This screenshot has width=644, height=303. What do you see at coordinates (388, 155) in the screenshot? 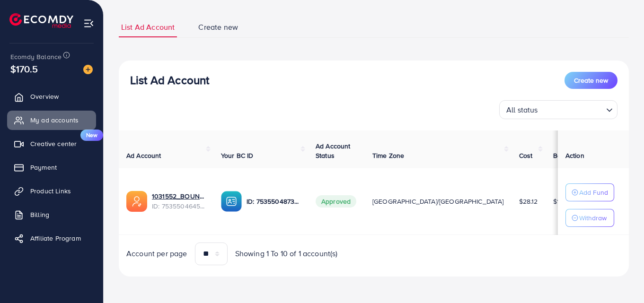
I see `span: Time Zone` at bounding box center [388, 155].